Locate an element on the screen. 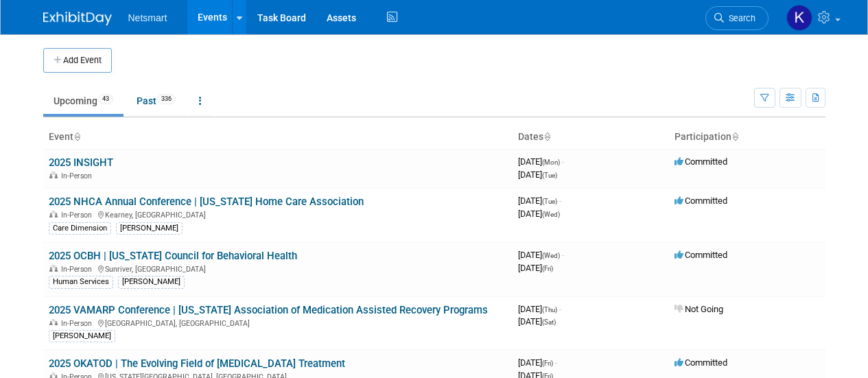  a: Search is located at coordinates (737, 18).